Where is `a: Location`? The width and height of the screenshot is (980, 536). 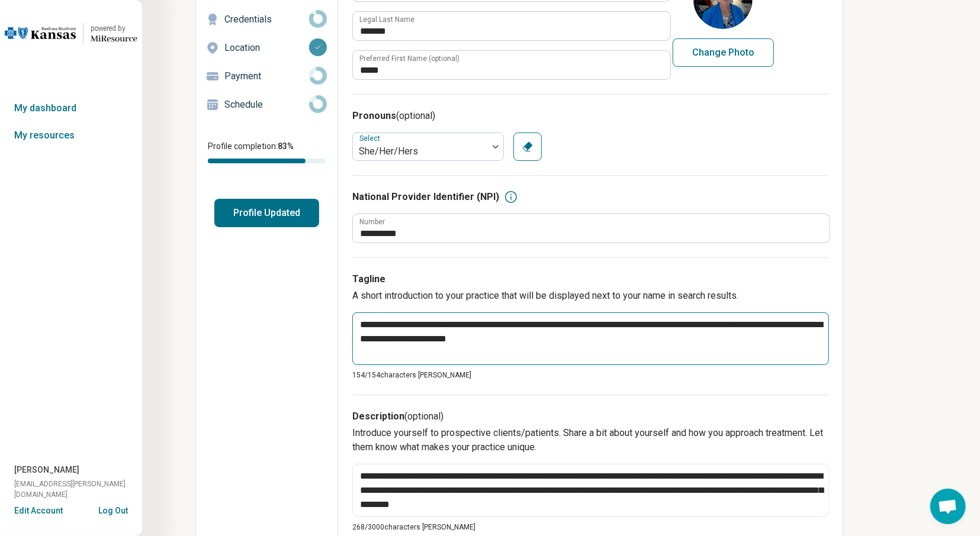 a: Location is located at coordinates (266, 48).